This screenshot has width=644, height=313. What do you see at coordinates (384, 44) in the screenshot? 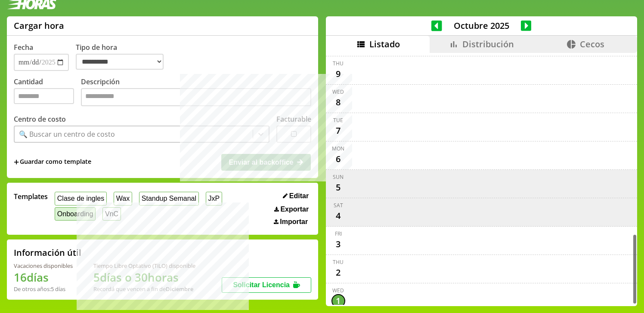
I see `span: Listado` at bounding box center [384, 44].